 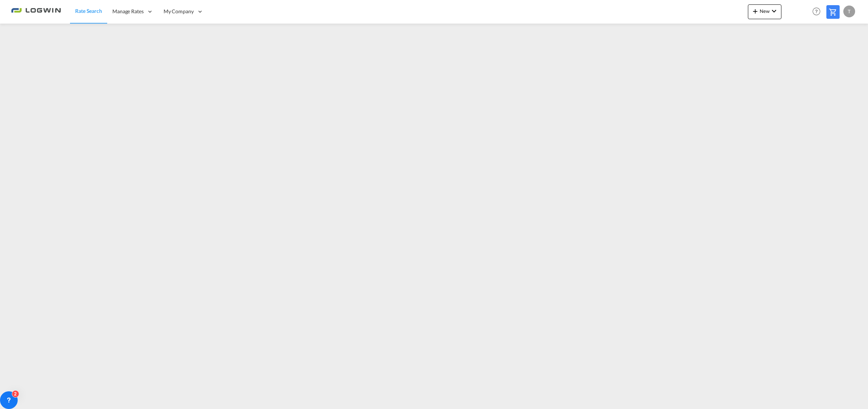 What do you see at coordinates (36, 11) in the screenshot?
I see `img: 2761ae10d95411efa20a1f5e0282d2d7.png` at bounding box center [36, 11].